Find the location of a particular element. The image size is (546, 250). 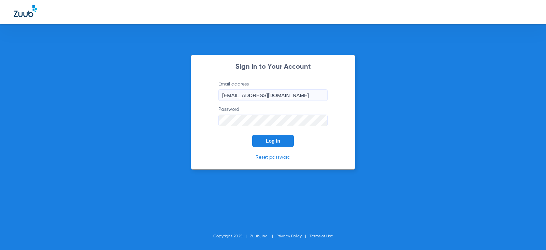

label: Email address is located at coordinates (273, 90).